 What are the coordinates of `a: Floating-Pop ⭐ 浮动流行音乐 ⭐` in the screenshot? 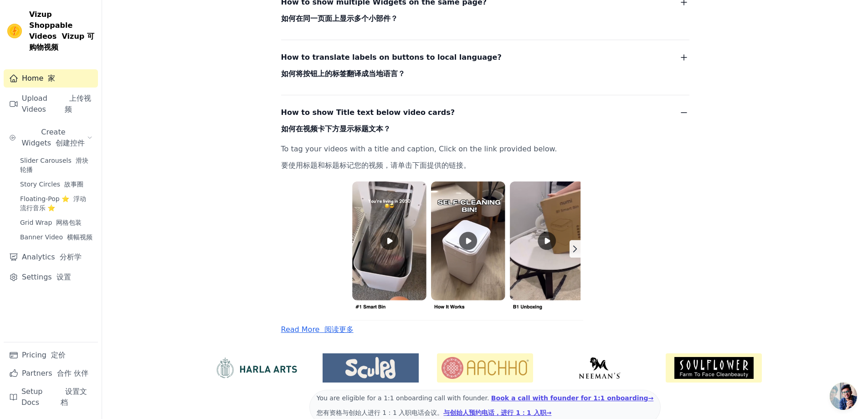 It's located at (56, 203).